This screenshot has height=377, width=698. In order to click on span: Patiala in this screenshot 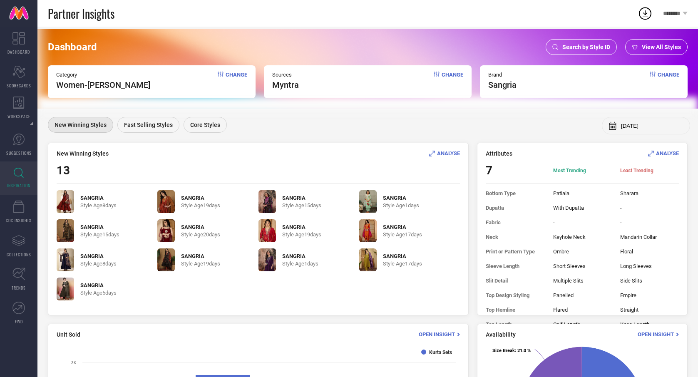, I will do `click(582, 193)`.